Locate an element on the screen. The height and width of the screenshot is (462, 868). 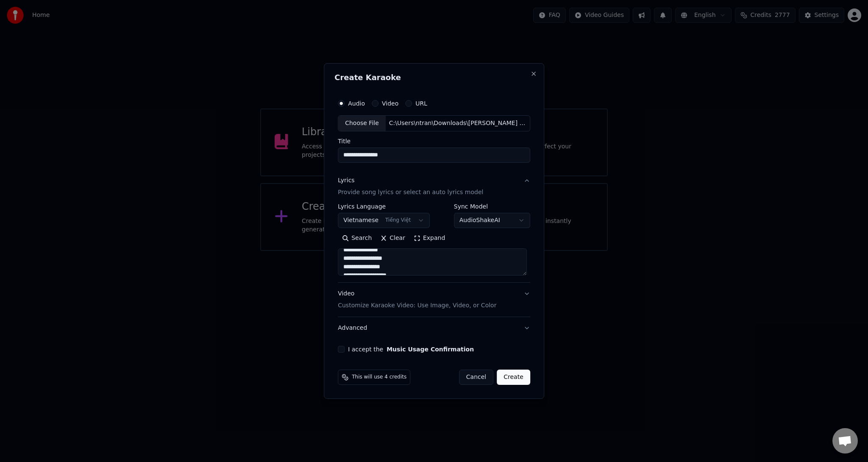
button: Search is located at coordinates (357, 238).